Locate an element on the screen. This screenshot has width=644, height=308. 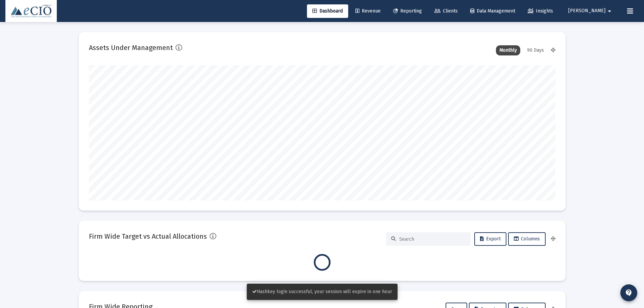
span: Export is located at coordinates (490, 238).